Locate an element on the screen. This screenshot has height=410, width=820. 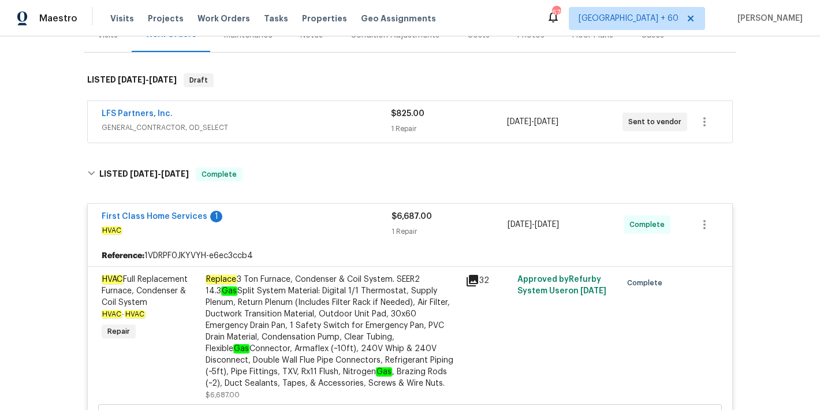
div: 1VDRPF0JKYVYH-e6ec3ccb4 is located at coordinates (410, 256).